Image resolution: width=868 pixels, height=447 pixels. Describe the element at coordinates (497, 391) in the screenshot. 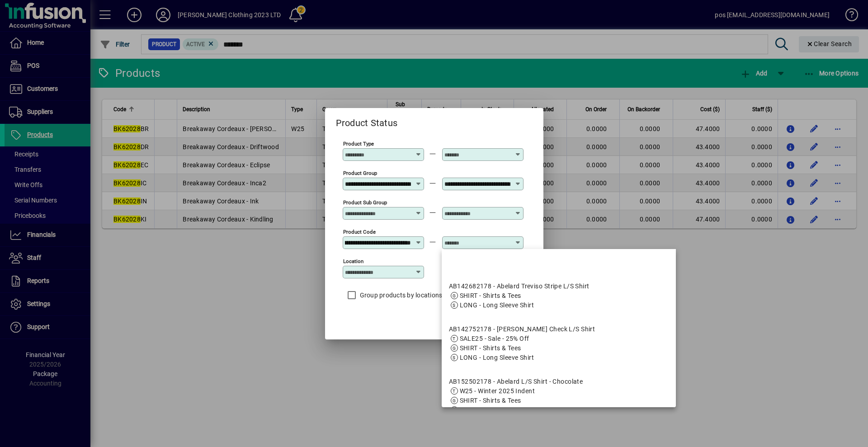

I see `span: W25 - Winter 2025 Indent` at that location.